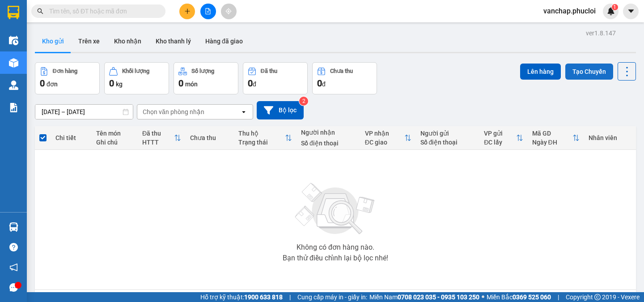 This screenshot has height=302, width=644. What do you see at coordinates (275, 78) in the screenshot?
I see `button: Đã thu0đ` at bounding box center [275, 78].